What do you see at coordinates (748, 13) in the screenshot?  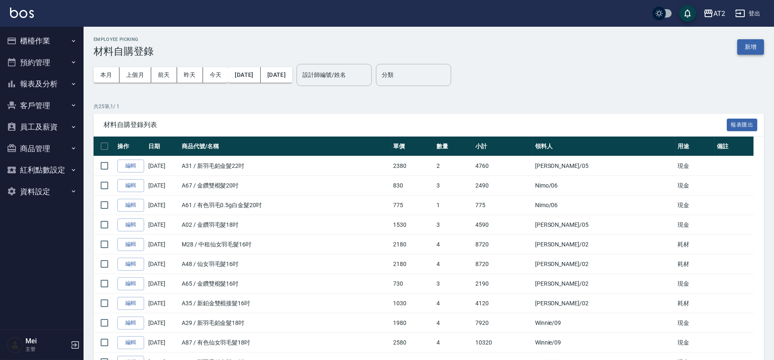 I see `button: 登出` at bounding box center [748, 13].